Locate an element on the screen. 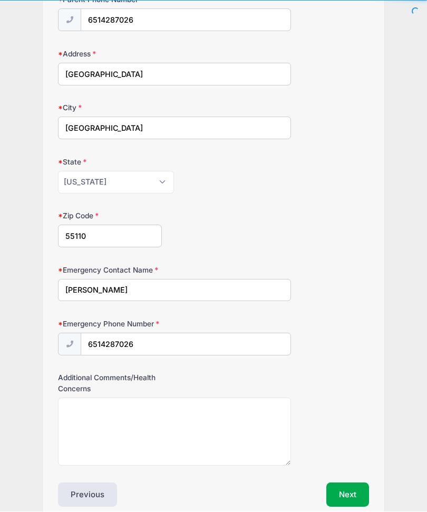 The width and height of the screenshot is (427, 512). label: State is located at coordinates (110, 162).